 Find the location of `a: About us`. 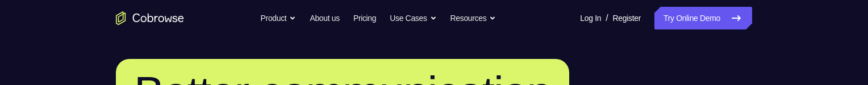

a: About us is located at coordinates (325, 18).